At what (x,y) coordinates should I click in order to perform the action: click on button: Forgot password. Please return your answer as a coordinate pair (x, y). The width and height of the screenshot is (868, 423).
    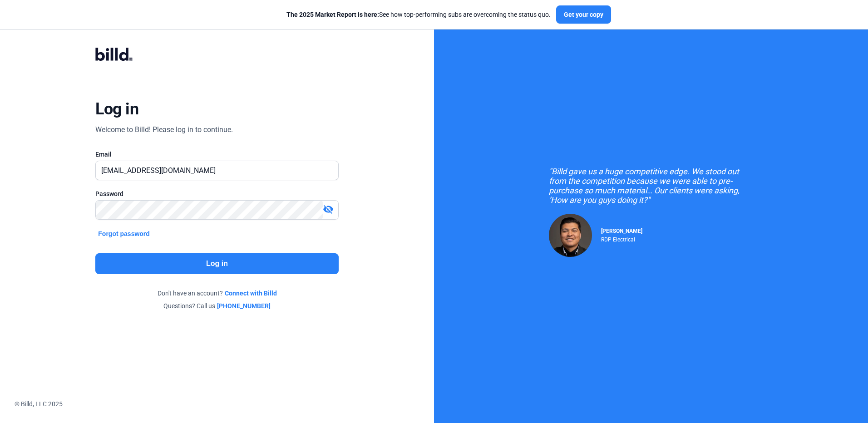
    Looking at the image, I should click on (124, 234).